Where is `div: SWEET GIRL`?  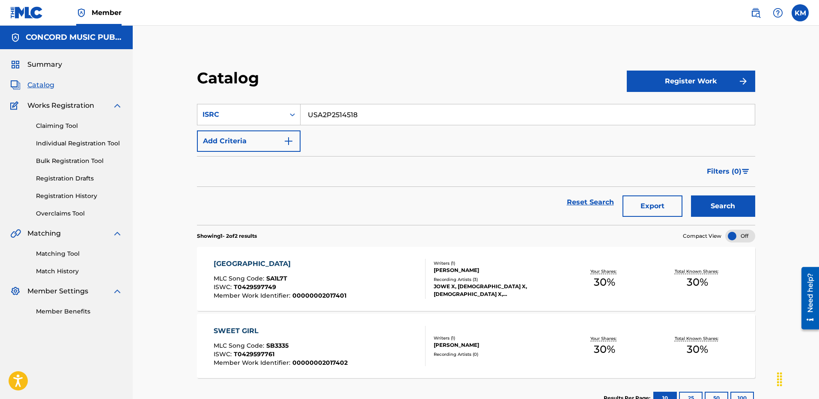 div: SWEET GIRL is located at coordinates (280, 331).